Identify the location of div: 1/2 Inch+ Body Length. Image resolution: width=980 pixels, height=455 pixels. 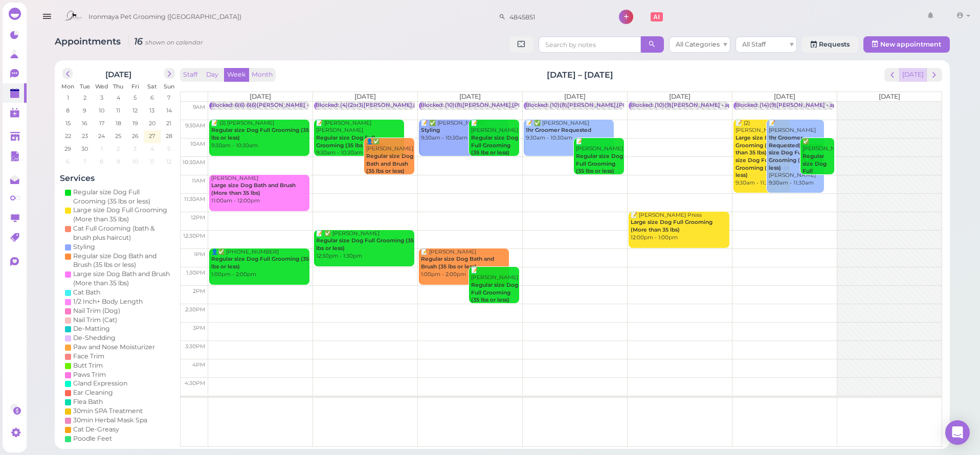
(108, 301).